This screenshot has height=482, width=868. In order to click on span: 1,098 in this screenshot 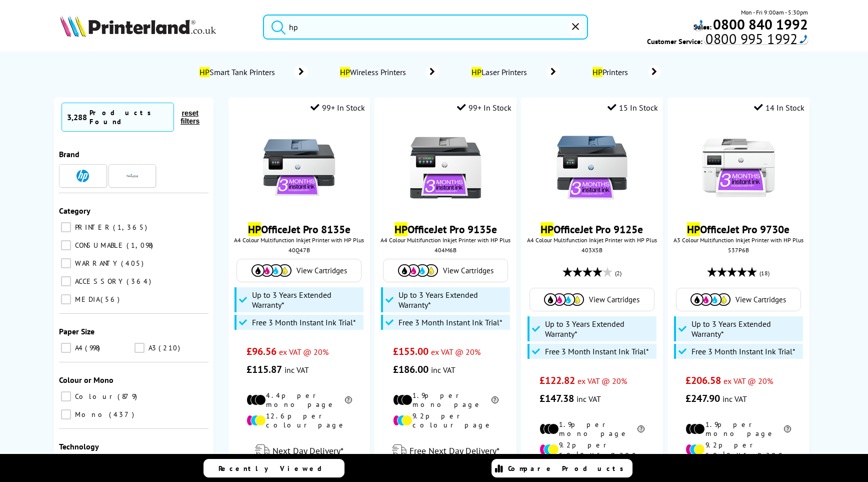, I will do `click(141, 245)`.